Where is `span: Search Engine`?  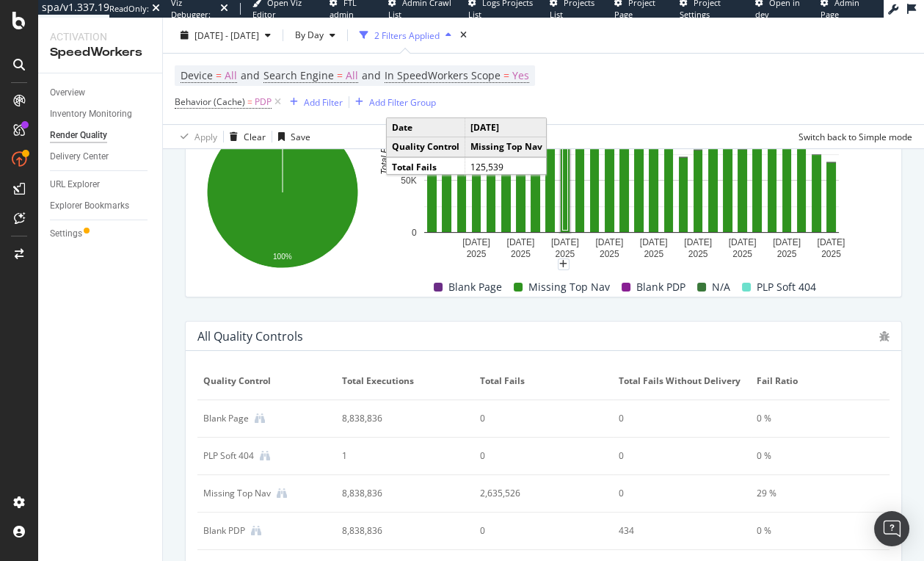 span: Search Engine is located at coordinates (299, 75).